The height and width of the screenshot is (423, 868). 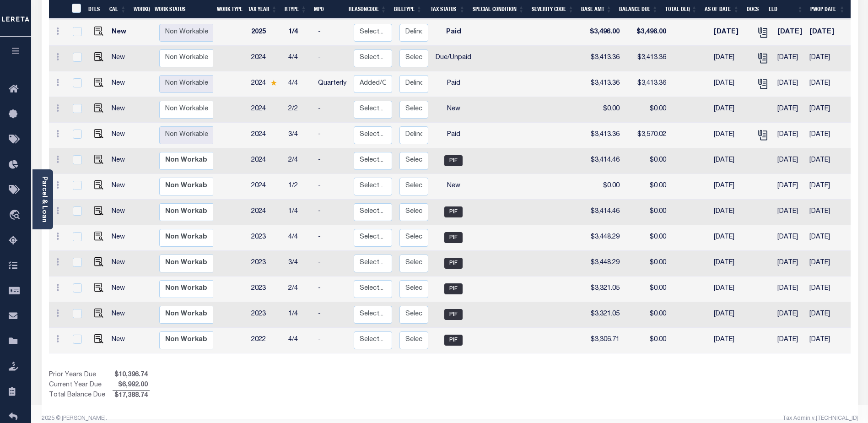 What do you see at coordinates (80, 375) in the screenshot?
I see `td: Prior Years Due` at bounding box center [80, 375].